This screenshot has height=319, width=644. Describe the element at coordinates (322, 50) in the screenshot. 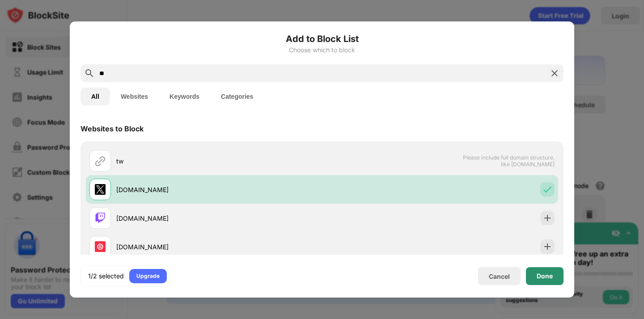

I see `div: Choose which to block` at that location.